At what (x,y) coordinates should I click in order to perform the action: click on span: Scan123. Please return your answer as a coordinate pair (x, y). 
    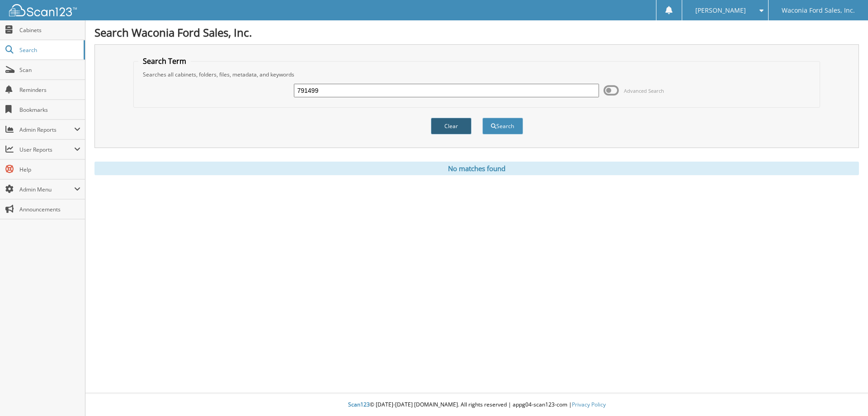
    Looking at the image, I should click on (359, 404).